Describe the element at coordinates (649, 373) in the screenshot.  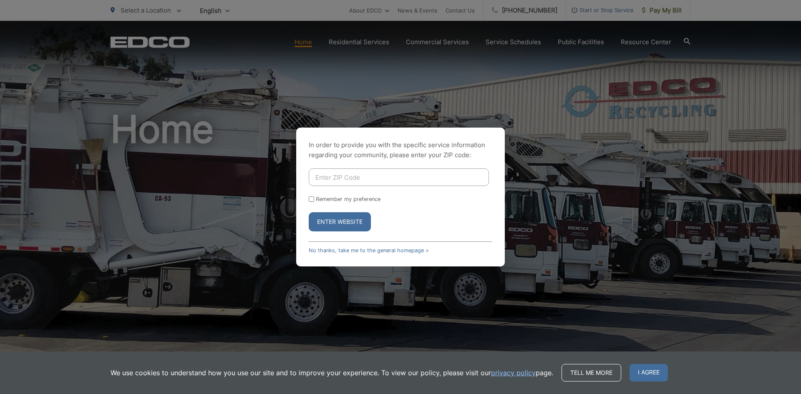
I see `span: I agree` at that location.